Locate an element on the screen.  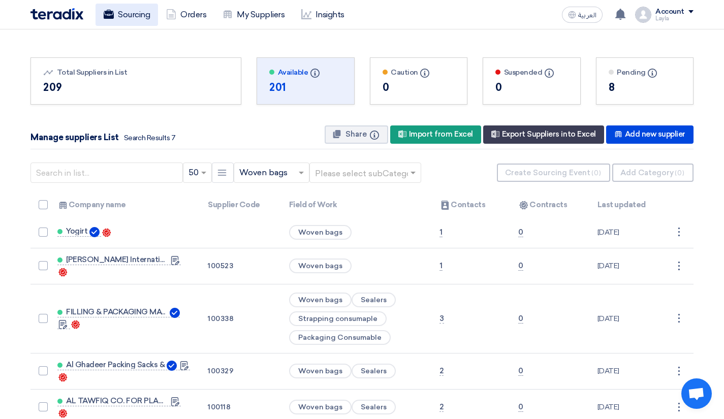
td: 100329 is located at coordinates (240, 371).